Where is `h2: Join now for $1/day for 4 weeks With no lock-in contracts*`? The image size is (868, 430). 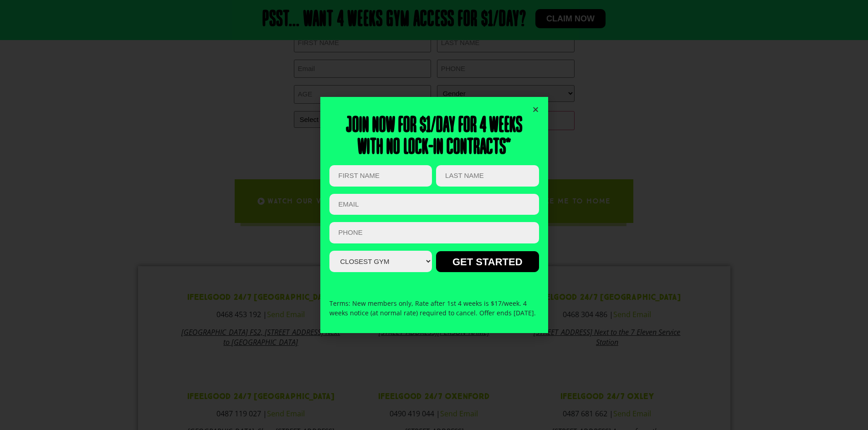
h2: Join now for $1/day for 4 weeks With no lock-in contracts* is located at coordinates (434, 137).